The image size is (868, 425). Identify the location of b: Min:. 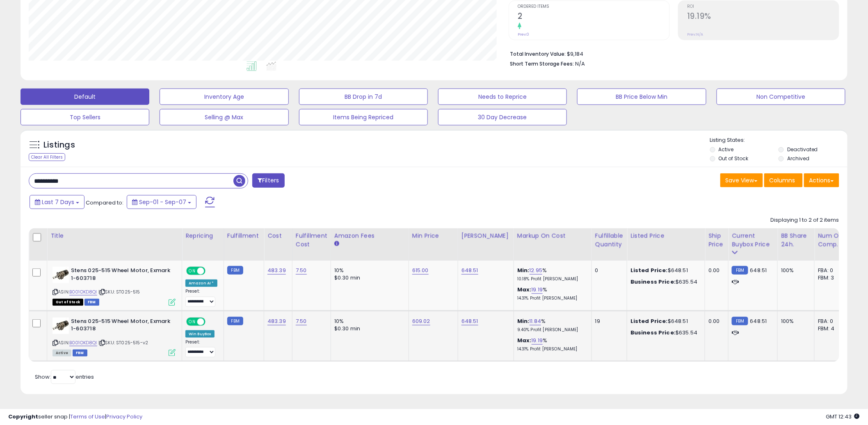
(524, 271).